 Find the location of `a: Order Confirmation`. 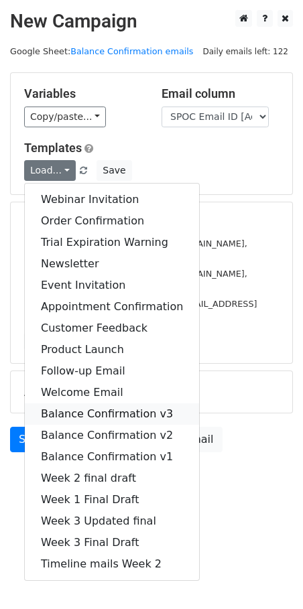

a: Order Confirmation is located at coordinates (112, 221).